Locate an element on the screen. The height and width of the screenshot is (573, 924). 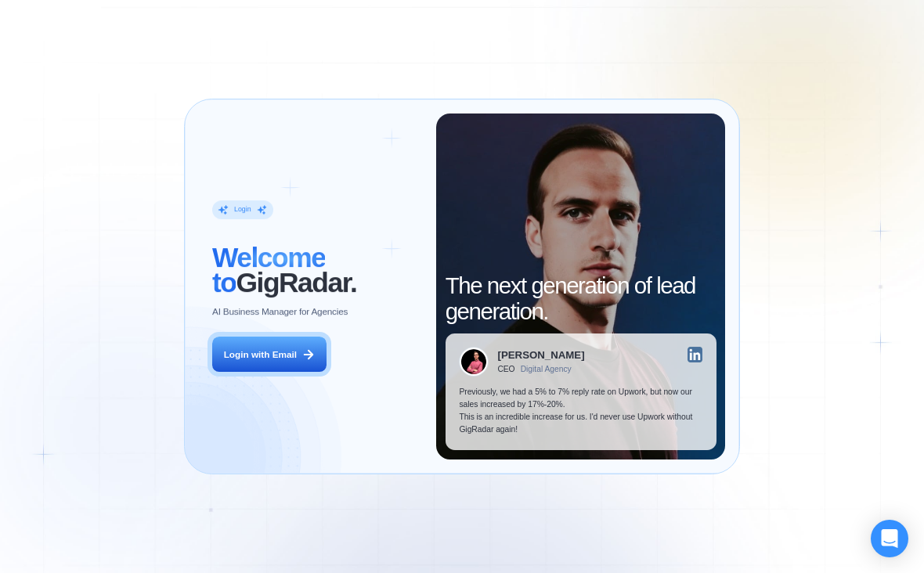
div: Open Intercom Messenger is located at coordinates (889, 538).